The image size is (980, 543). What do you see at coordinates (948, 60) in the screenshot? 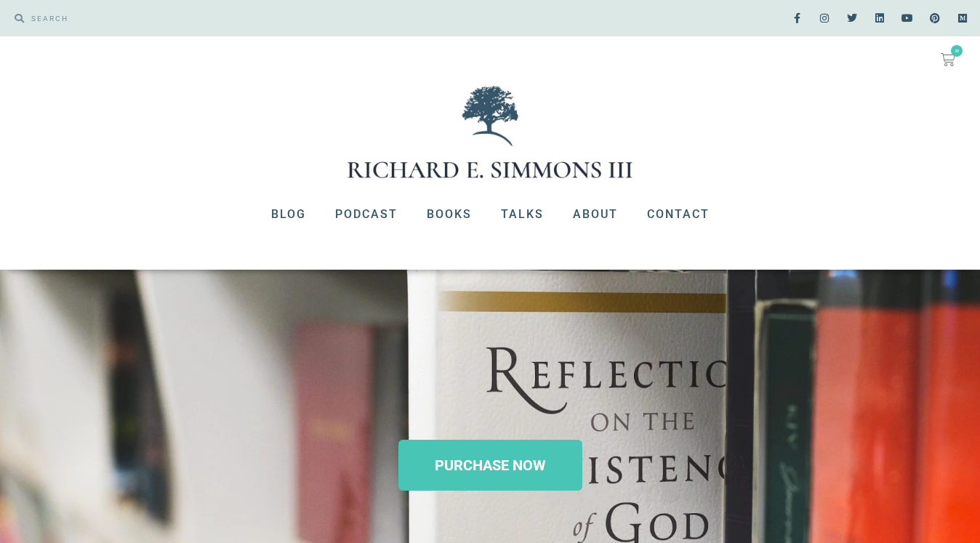
I see `a: 0` at bounding box center [948, 60].